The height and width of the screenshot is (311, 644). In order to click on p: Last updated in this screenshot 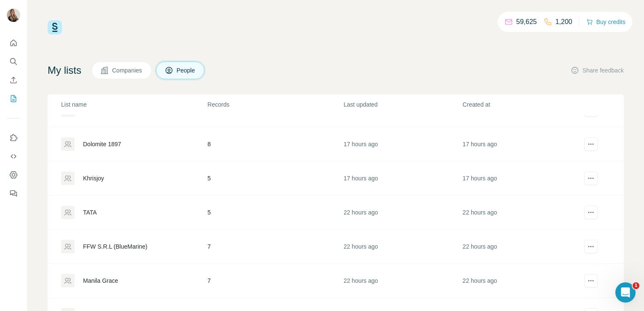, I will do `click(402, 105)`.